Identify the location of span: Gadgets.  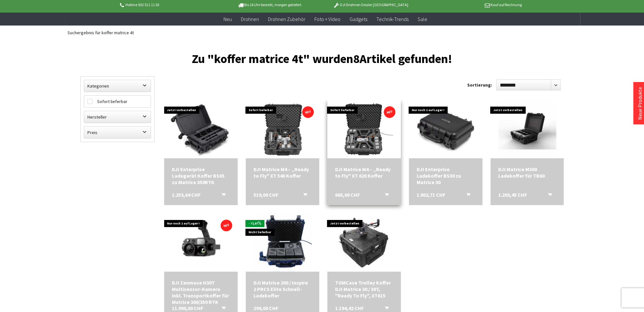
(358, 19).